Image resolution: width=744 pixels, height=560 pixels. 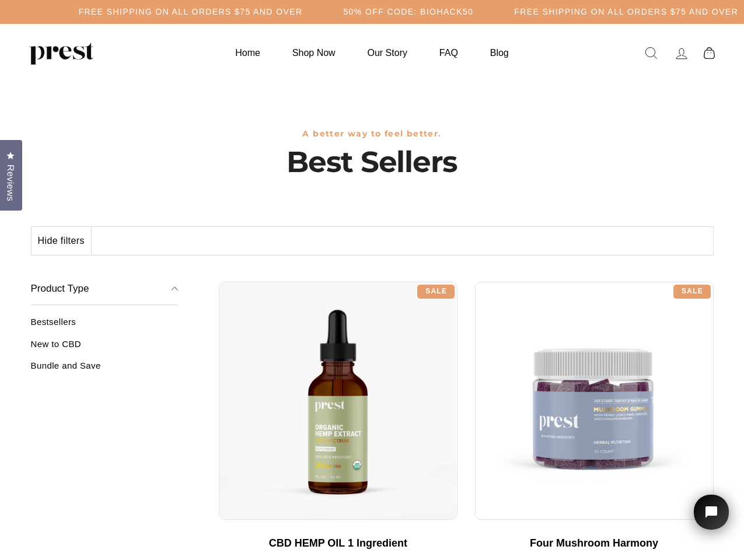 I want to click on h3: A better way to feel better., so click(x=372, y=134).